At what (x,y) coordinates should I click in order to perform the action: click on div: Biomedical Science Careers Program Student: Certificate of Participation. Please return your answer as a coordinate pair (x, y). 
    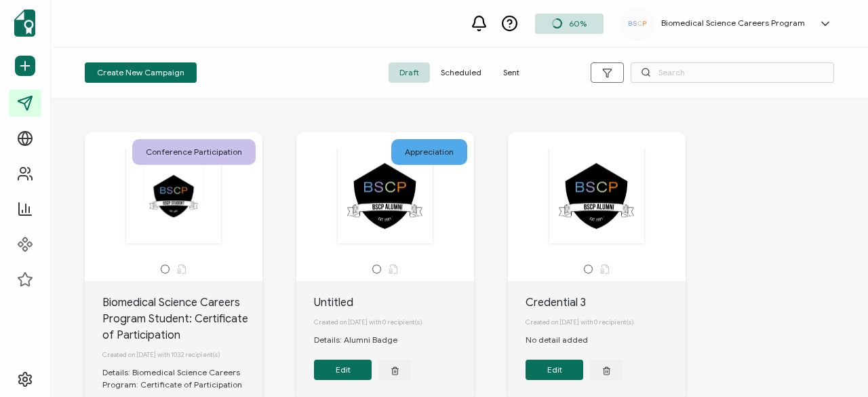
    Looking at the image, I should click on (183, 319).